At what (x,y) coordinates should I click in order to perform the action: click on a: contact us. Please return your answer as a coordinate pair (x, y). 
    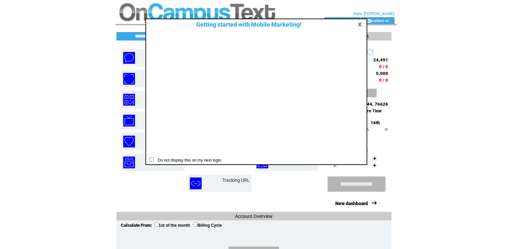
    Looking at the image, I should click on (380, 20).